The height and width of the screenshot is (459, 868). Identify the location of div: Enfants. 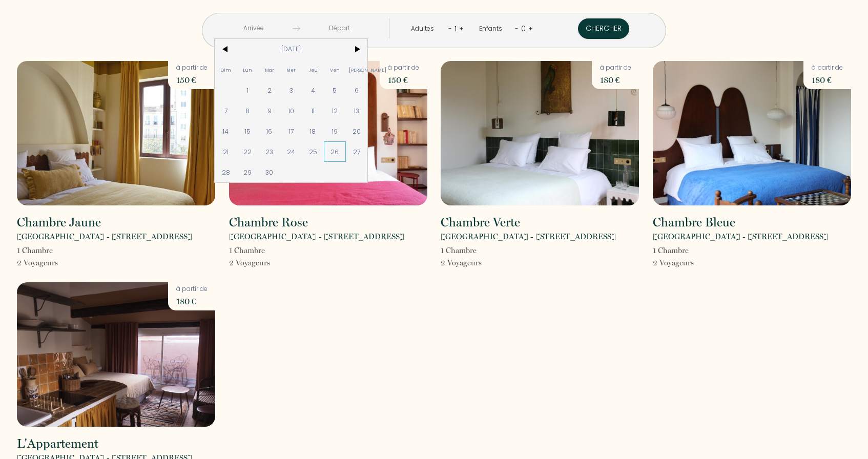
(492, 29).